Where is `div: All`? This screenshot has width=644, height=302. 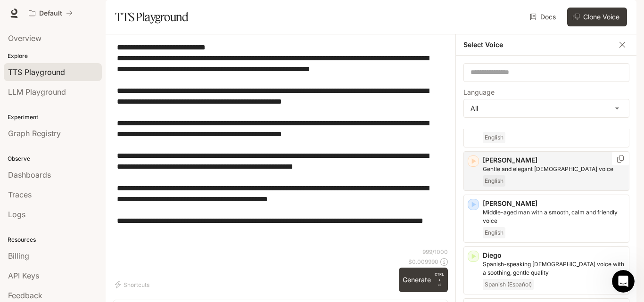
div: All is located at coordinates (547, 108).